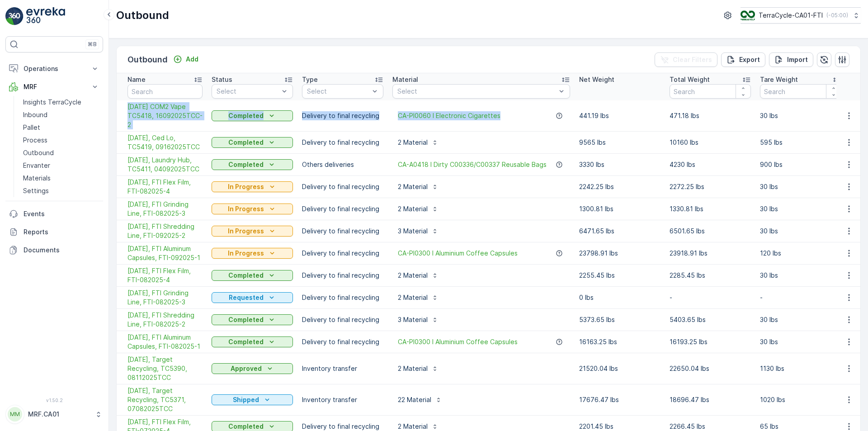 This screenshot has height=431, width=868. What do you see at coordinates (61, 102) in the screenshot?
I see `a: Insights TerraCycle` at bounding box center [61, 102].